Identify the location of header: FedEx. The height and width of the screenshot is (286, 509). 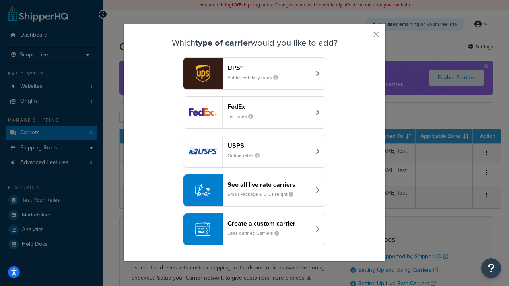
(269, 107).